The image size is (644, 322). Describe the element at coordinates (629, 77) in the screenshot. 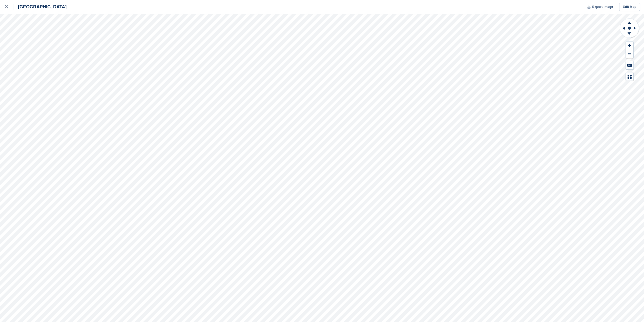

I see `button: Map Legend` at that location.